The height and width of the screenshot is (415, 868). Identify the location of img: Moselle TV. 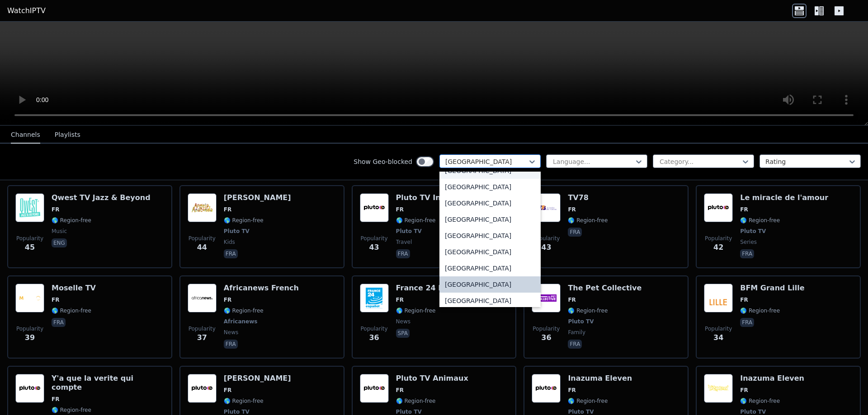
(30, 298).